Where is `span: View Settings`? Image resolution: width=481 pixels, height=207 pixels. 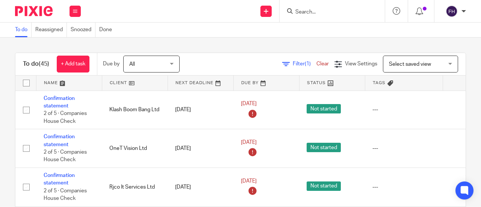
span: View Settings is located at coordinates (361, 64).